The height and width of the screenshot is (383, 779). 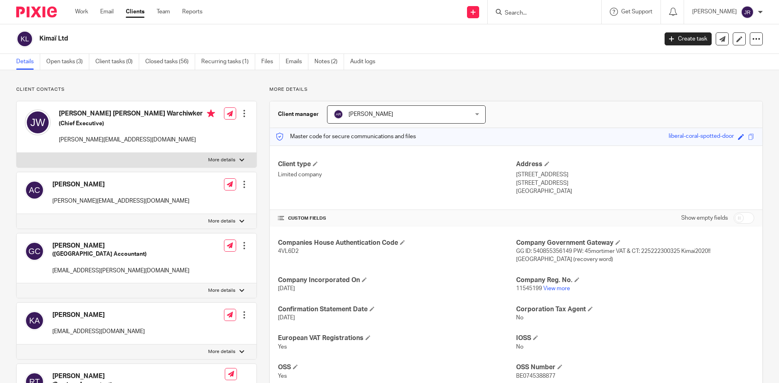 What do you see at coordinates (397, 219) in the screenshot?
I see `h4: CUSTOM FIELDS` at bounding box center [397, 219].